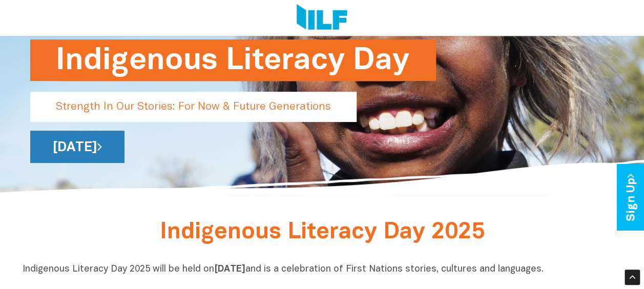 This screenshot has width=644, height=289. Describe the element at coordinates (233, 60) in the screenshot. I see `h1: Indigenous Literacy Day` at that location.